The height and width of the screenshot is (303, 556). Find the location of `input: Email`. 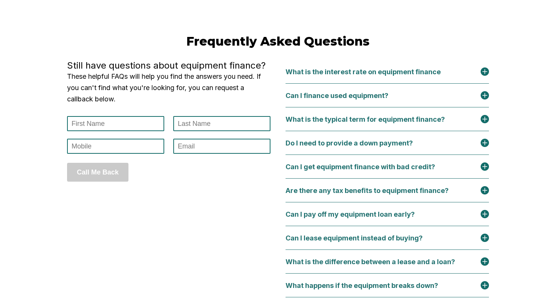

input: Email is located at coordinates (222, 146).